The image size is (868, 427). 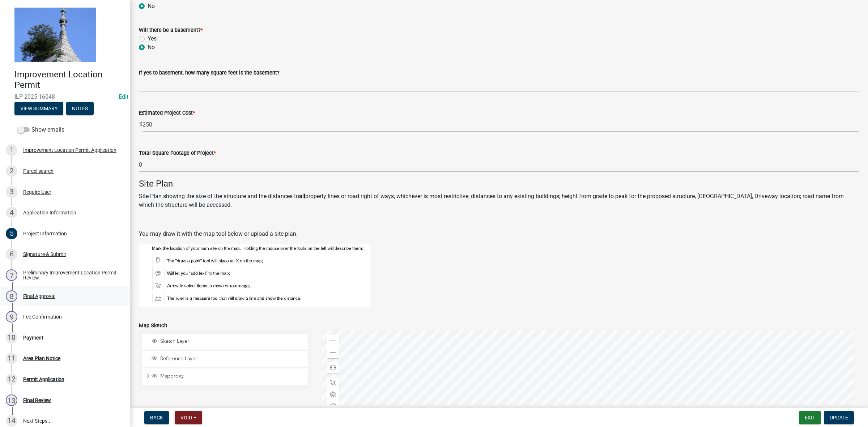 I want to click on div: Sketch Layer, so click(x=228, y=342).